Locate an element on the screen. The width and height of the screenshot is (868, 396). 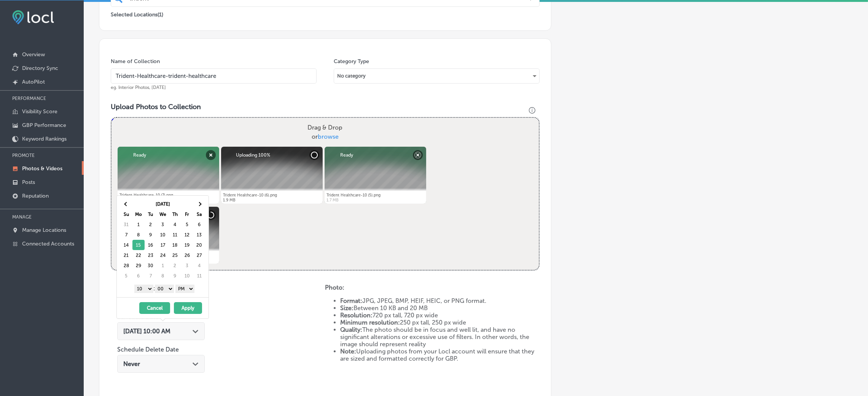
td: 18 is located at coordinates (175, 245).